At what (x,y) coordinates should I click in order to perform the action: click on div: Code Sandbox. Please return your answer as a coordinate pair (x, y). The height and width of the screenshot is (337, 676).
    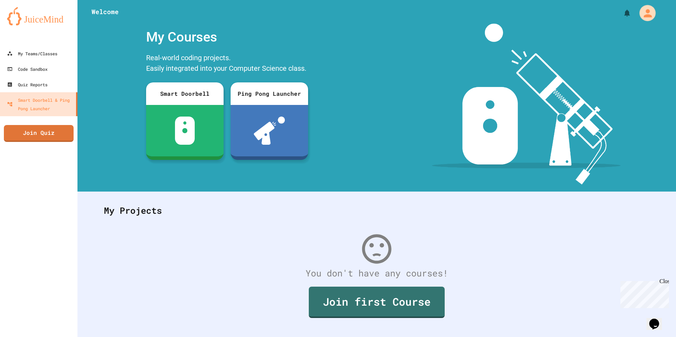
    Looking at the image, I should click on (27, 69).